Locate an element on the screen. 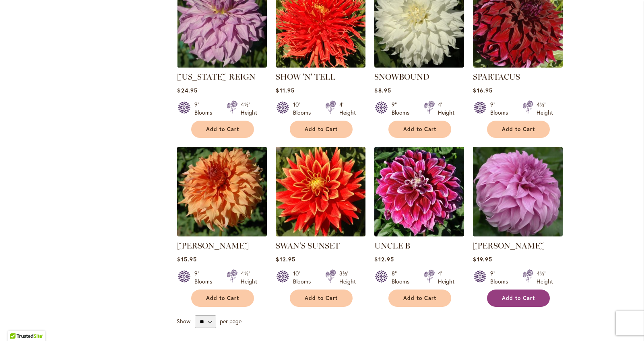  a: Spartacus is located at coordinates (518, 65).